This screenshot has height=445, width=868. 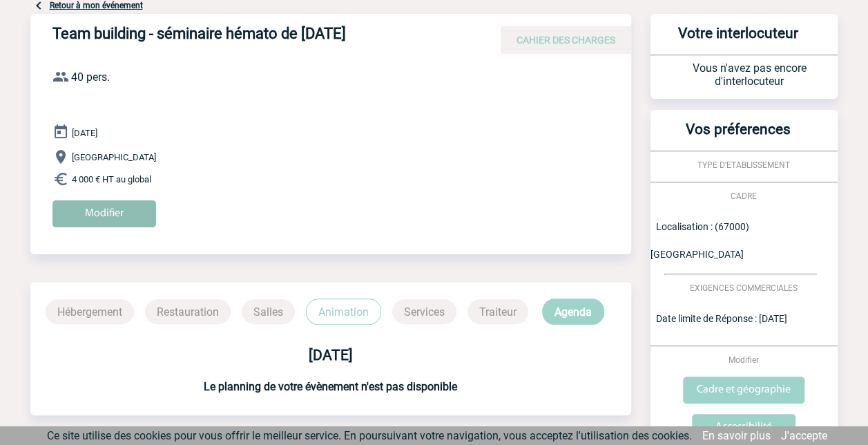 I want to click on input: Accessibilité, so click(x=744, y=427).